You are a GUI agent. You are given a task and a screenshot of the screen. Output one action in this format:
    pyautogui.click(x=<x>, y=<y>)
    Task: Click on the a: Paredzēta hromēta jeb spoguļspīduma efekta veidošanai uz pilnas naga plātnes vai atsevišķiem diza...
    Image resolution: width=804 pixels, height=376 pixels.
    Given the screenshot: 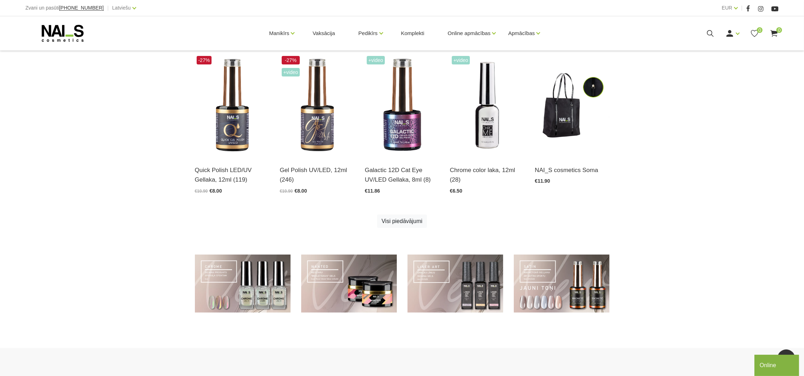 What is the action you would take?
    pyautogui.click(x=487, y=105)
    